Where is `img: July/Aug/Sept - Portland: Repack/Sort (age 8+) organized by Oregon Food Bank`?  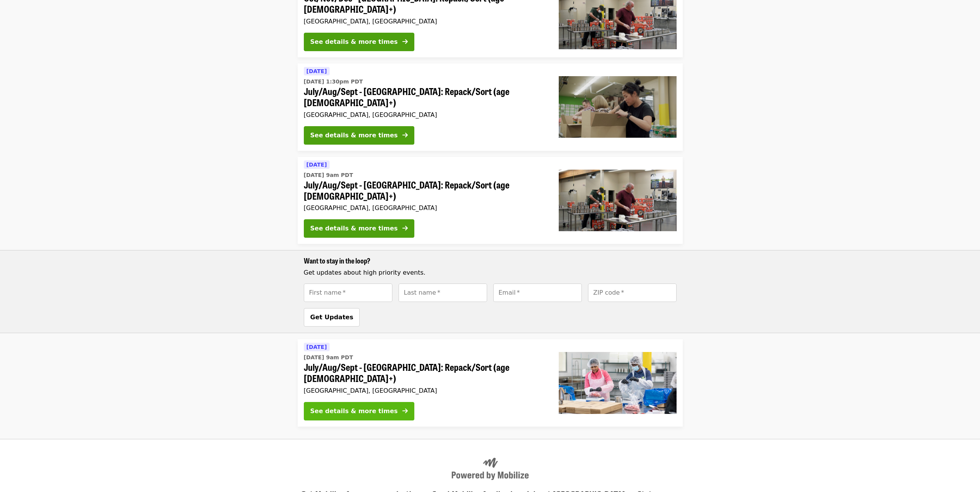
img: July/Aug/Sept - Portland: Repack/Sort (age 8+) organized by Oregon Food Bank is located at coordinates (618, 107).